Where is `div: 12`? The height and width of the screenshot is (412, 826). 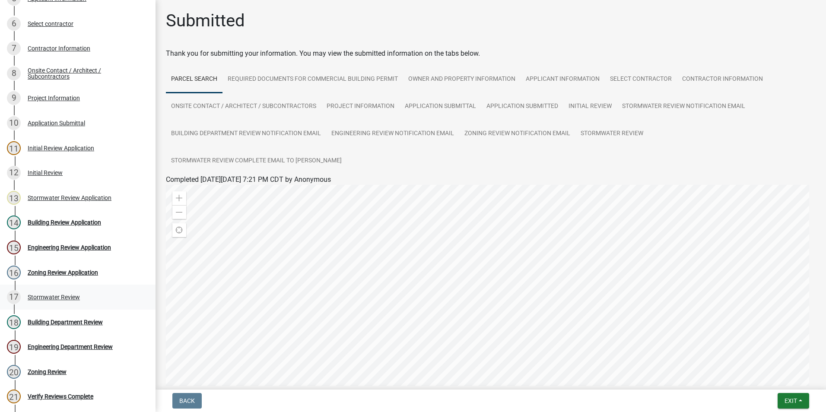 div: 12 is located at coordinates (14, 173).